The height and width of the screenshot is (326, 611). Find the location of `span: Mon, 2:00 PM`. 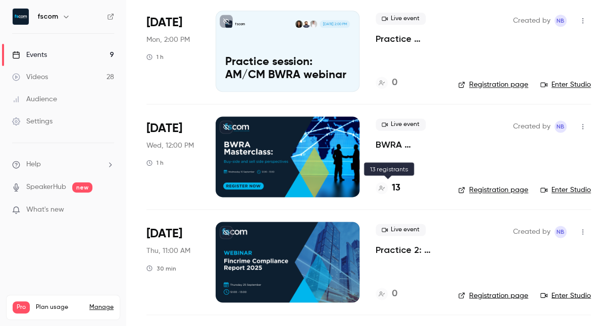

span: Mon, 2:00 PM is located at coordinates (168, 40).